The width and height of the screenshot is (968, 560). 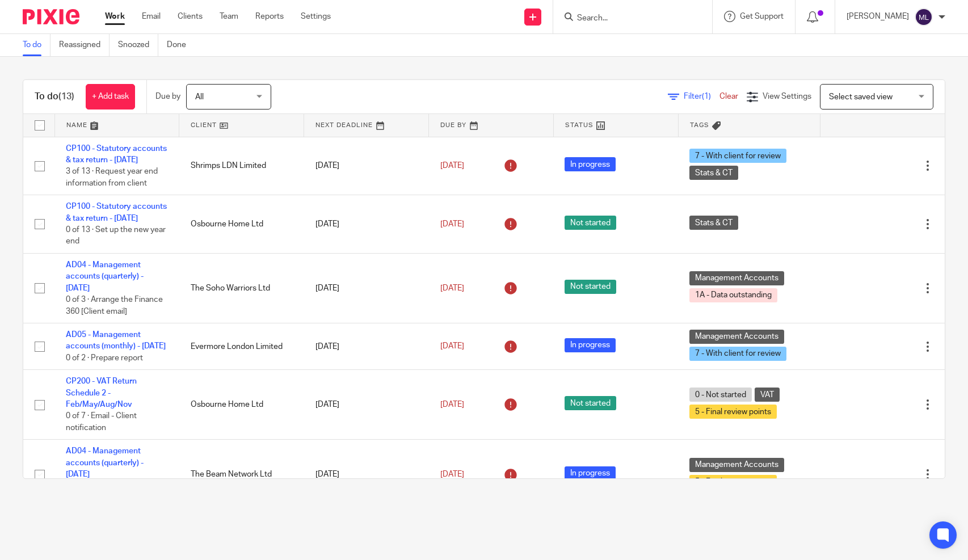 What do you see at coordinates (701, 96) in the screenshot?
I see `span: Filter` at bounding box center [701, 96].